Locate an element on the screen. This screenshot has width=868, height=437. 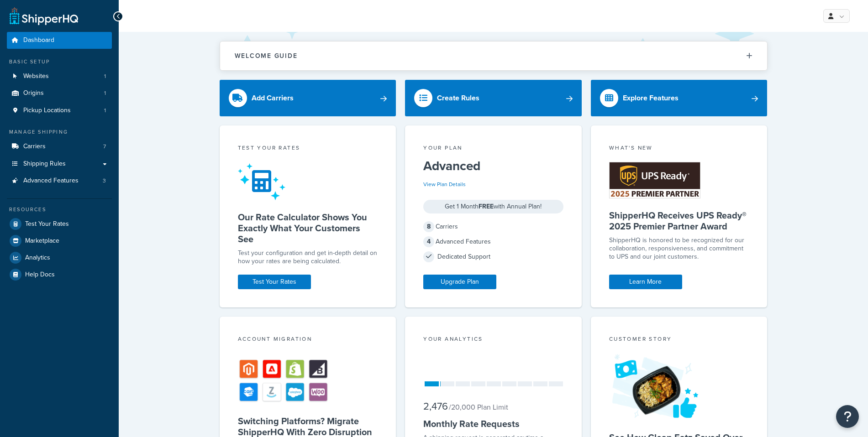
span: Help Docs is located at coordinates (40, 275).